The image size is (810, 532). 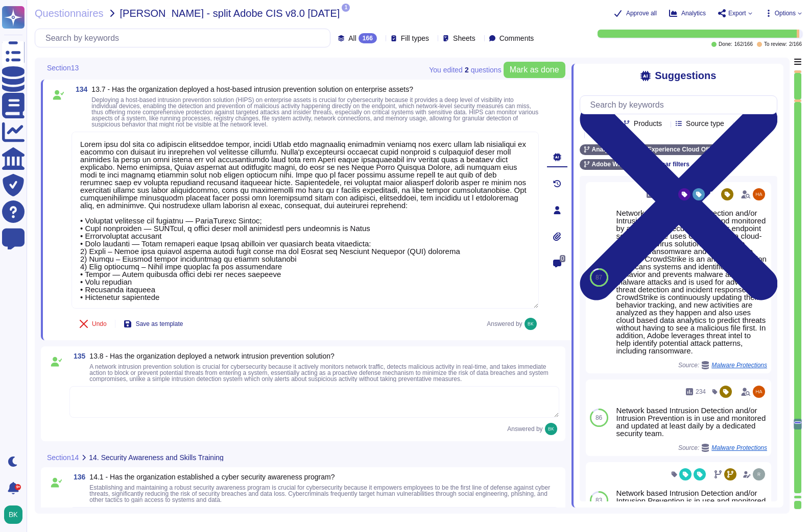 I want to click on span: Deploying a host-based intrusion prevention solution (HIPS) on enterprise assets is crucial for c..., so click(x=314, y=112).